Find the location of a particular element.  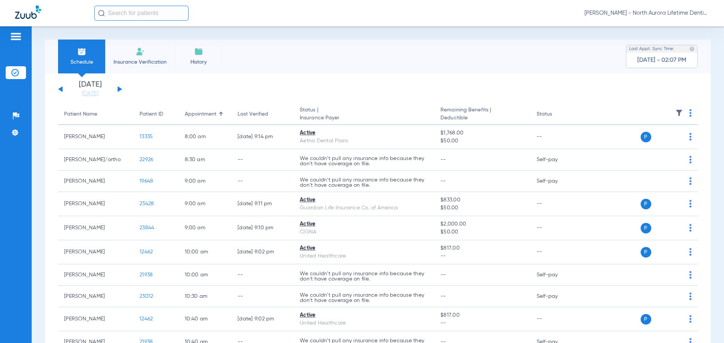

div: Patient ID is located at coordinates (151, 114).